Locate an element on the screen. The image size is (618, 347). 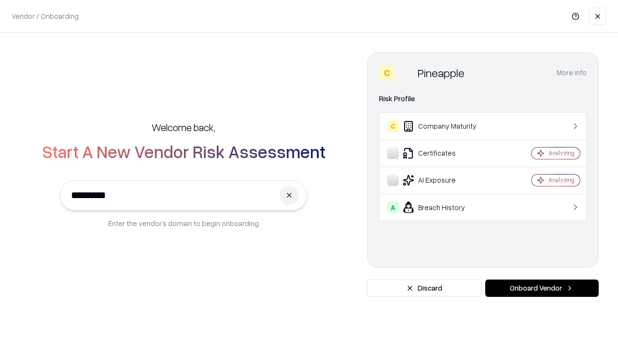
button: Onboard Vendor is located at coordinates (541, 289).